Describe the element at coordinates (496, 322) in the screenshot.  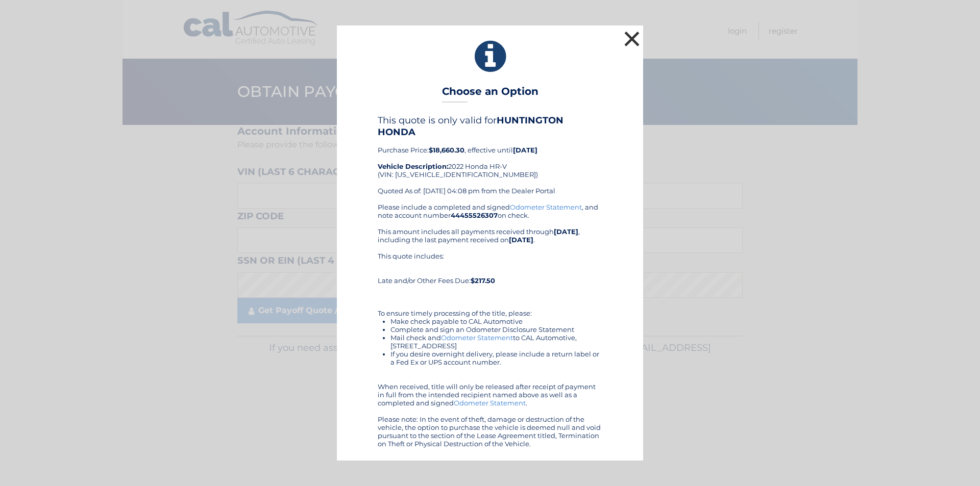
I see `li: Make check payable to CAL Automotive` at that location.